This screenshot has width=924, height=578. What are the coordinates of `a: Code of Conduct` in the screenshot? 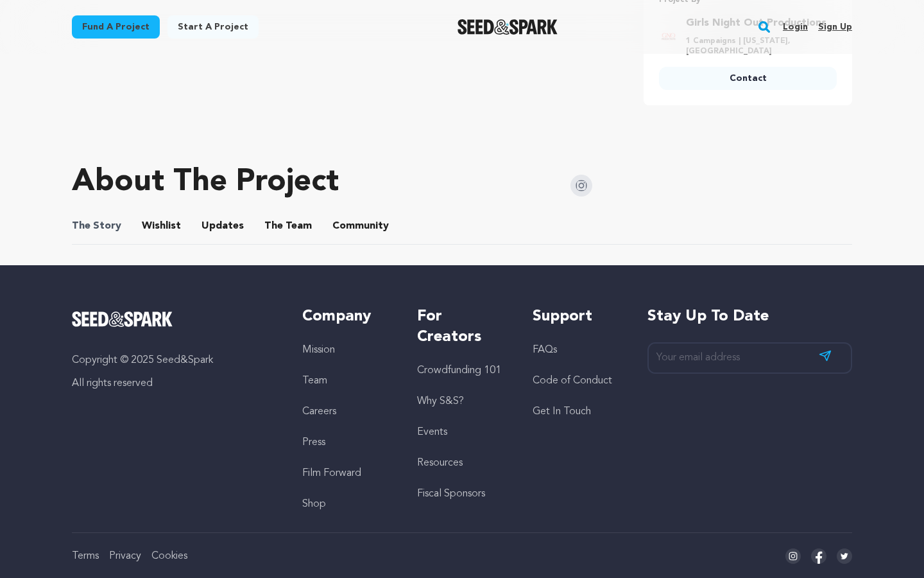 It's located at (573, 380).